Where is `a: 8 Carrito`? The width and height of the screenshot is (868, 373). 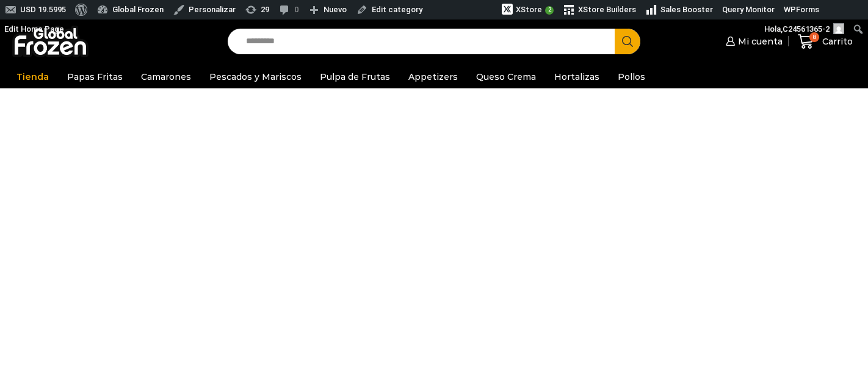
a: 8 Carrito is located at coordinates (825, 42).